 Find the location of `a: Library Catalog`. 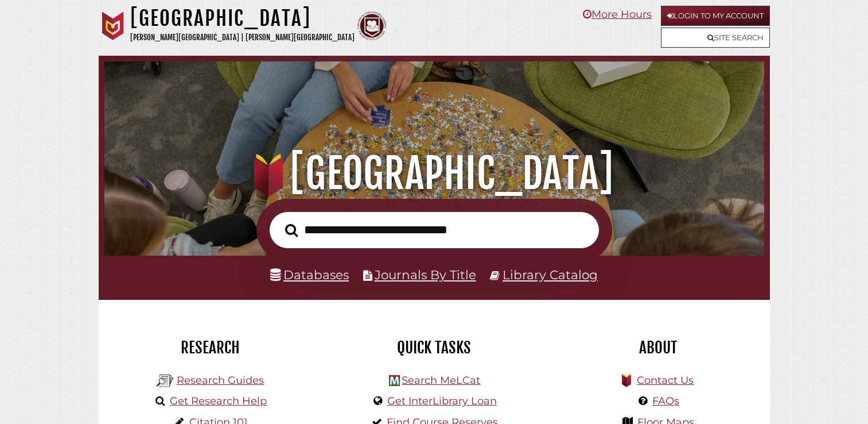

a: Library Catalog is located at coordinates (550, 274).